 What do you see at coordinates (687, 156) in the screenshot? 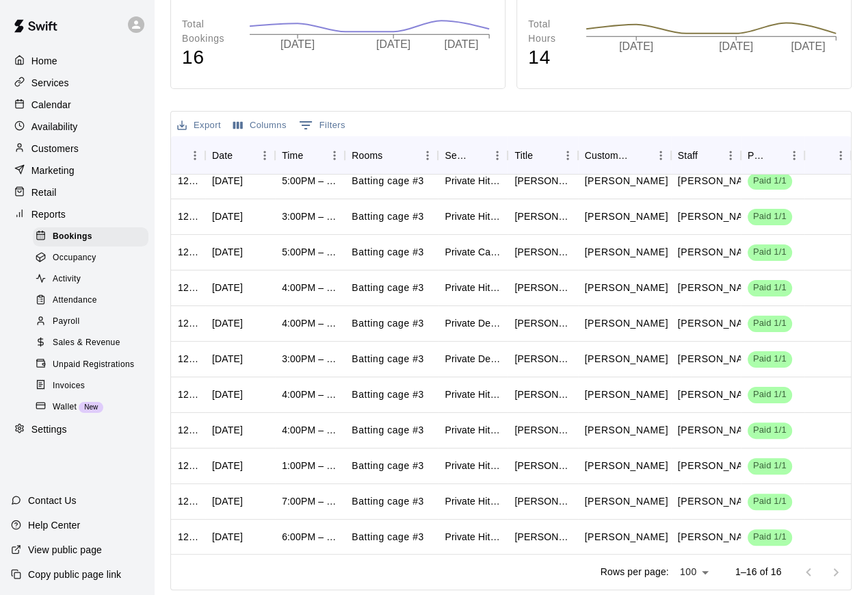
I see `div: Staff` at bounding box center [687, 156].